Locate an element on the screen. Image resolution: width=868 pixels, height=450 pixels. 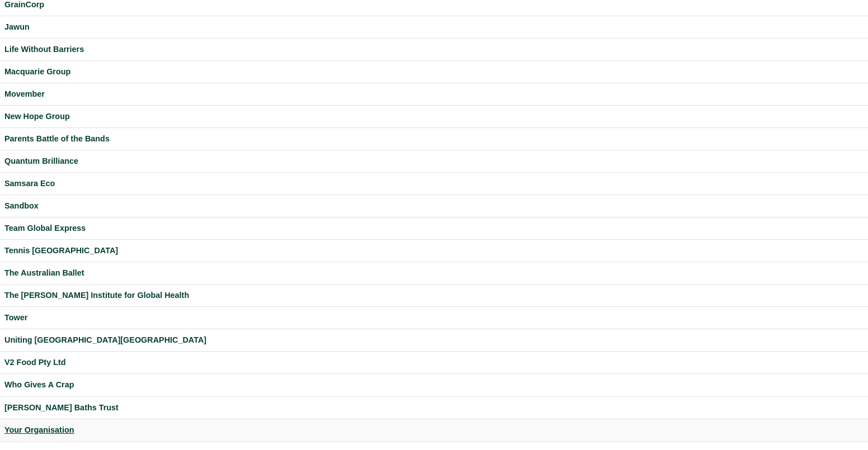
div: The Australian Ballet is located at coordinates (434, 273).